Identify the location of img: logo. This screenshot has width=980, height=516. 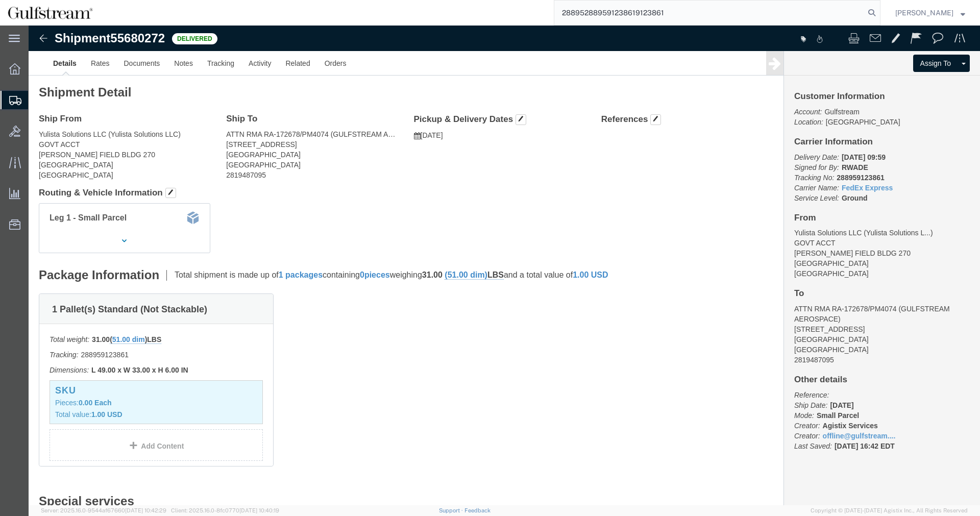
(50, 12).